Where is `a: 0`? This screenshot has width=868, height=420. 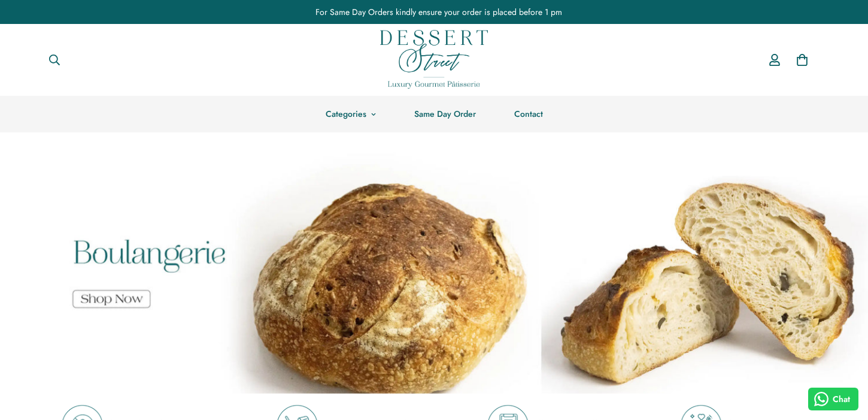 a: 0 is located at coordinates (802, 60).